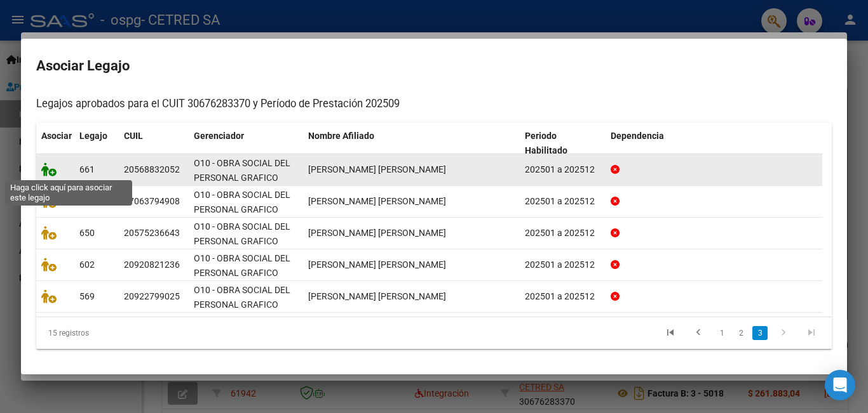  What do you see at coordinates (546, 143) in the screenshot?
I see `span: Periodo Habilitado` at bounding box center [546, 143].